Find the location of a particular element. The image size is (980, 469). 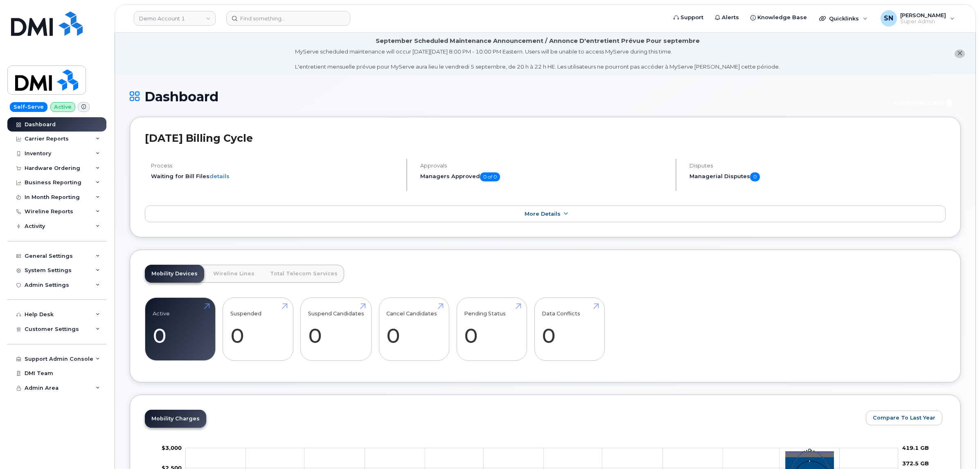

tspan: $3,000 is located at coordinates (171, 448).